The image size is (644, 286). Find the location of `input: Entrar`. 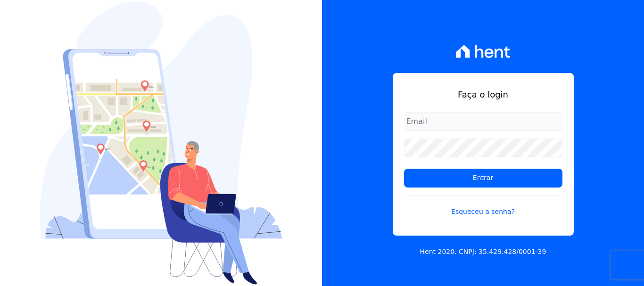

input: Entrar is located at coordinates (483, 178).